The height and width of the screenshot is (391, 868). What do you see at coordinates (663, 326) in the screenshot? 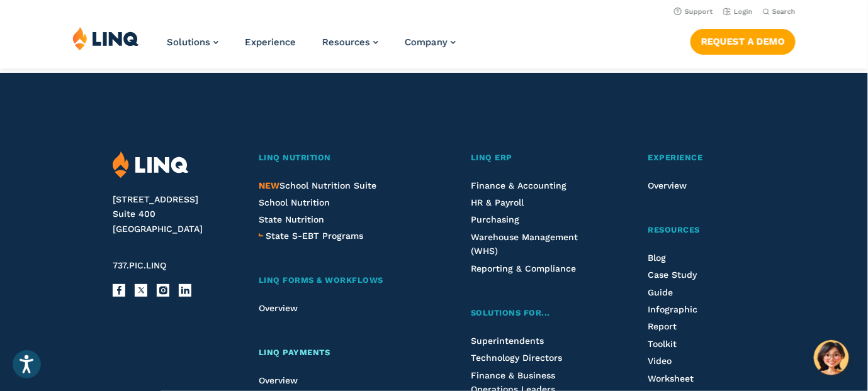
I see `a: Report` at bounding box center [663, 326].